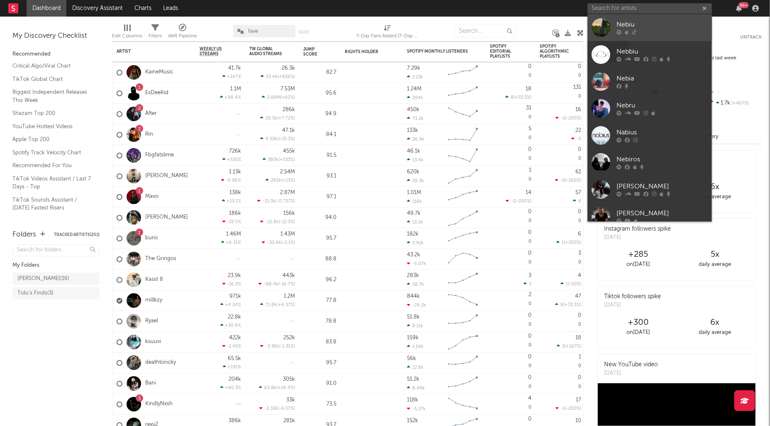 The image size is (770, 426). Describe the element at coordinates (573, 118) in the screenshot. I see `span: -200 %` at that location.